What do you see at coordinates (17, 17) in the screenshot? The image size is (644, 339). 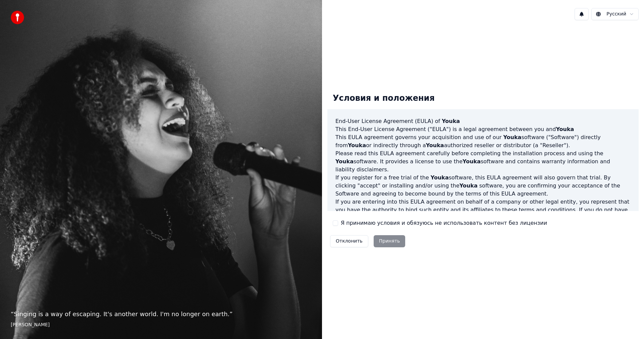 I see `img: youka` at bounding box center [17, 17].